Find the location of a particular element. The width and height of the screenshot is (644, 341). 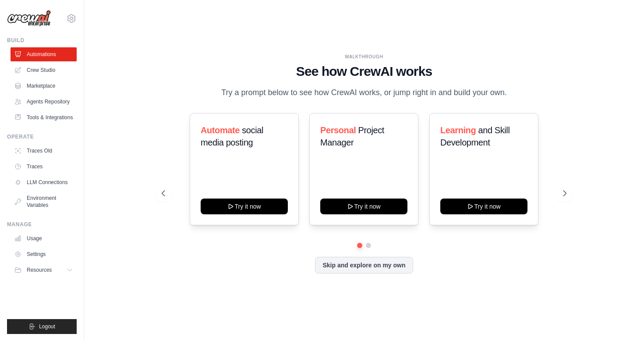

span: Personal is located at coordinates (338, 130).